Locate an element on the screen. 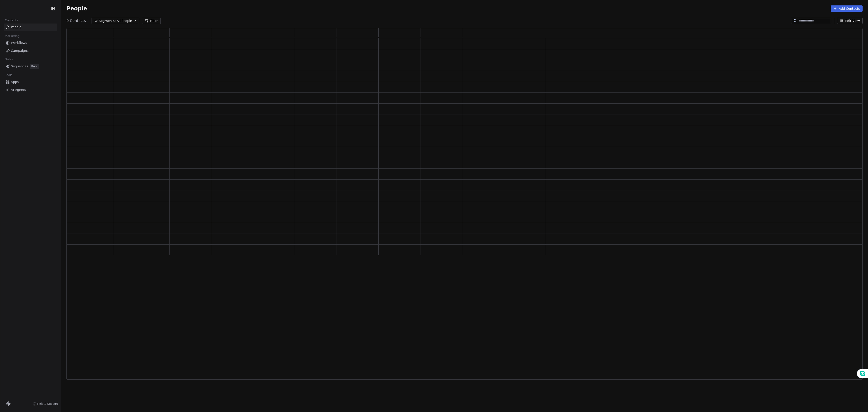  span: Sales is located at coordinates (9, 60).